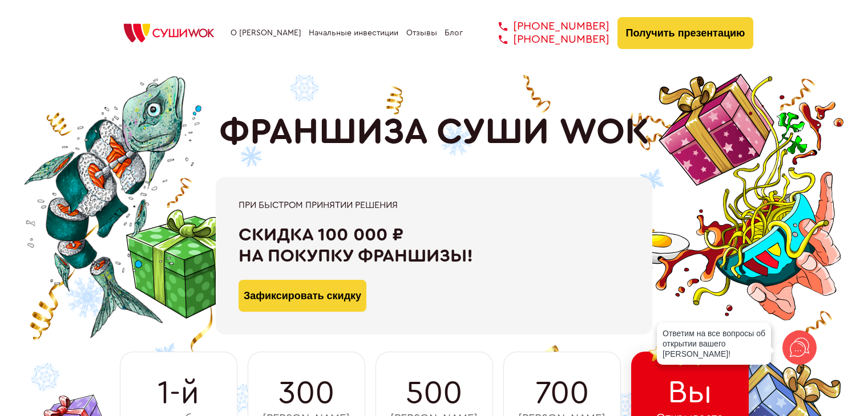 This screenshot has width=868, height=416. Describe the element at coordinates (453, 33) in the screenshot. I see `a: Блог` at that location.